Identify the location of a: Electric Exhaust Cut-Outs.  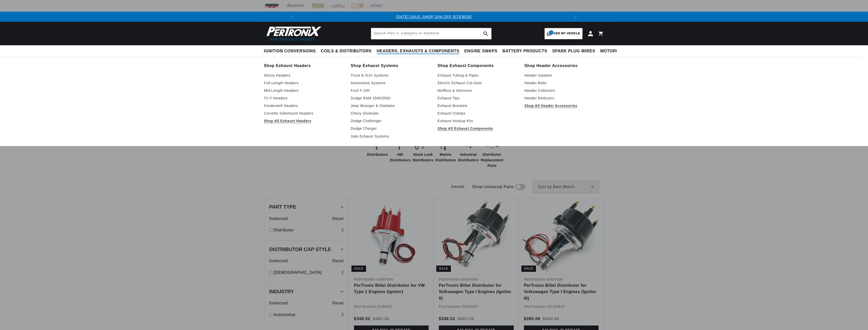
(477, 83).